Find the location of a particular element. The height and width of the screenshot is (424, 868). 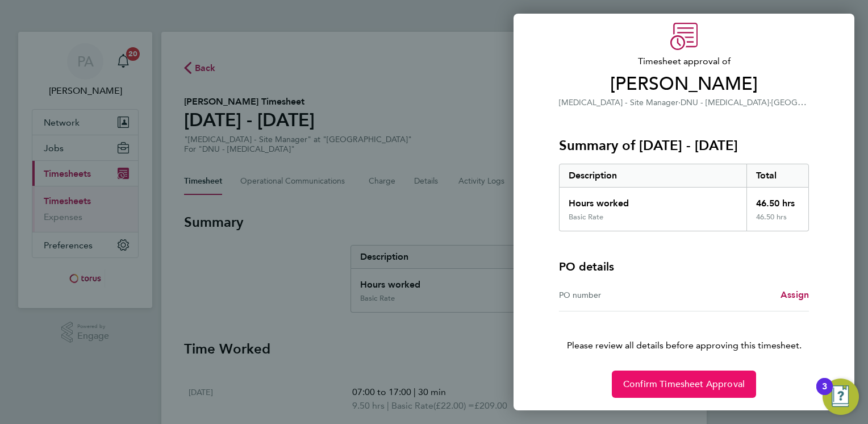

div: PO number is located at coordinates (622, 295).